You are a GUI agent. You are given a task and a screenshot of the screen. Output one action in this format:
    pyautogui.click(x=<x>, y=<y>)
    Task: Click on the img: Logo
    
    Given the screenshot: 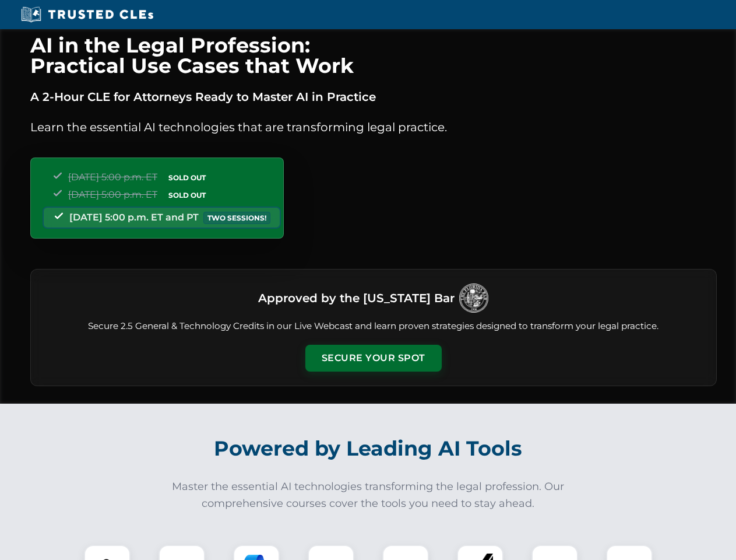 What is the action you would take?
    pyautogui.click(x=474, y=298)
    